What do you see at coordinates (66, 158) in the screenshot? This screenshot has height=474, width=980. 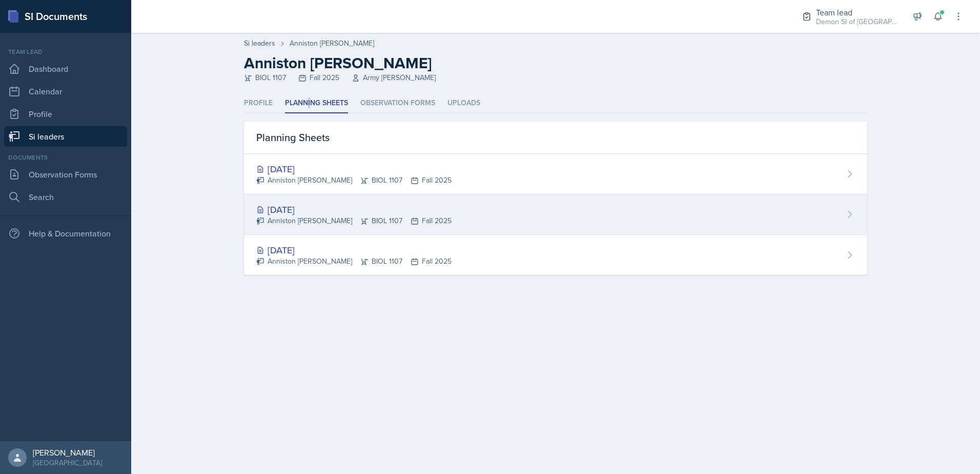 I see `div: Documents` at bounding box center [66, 158].